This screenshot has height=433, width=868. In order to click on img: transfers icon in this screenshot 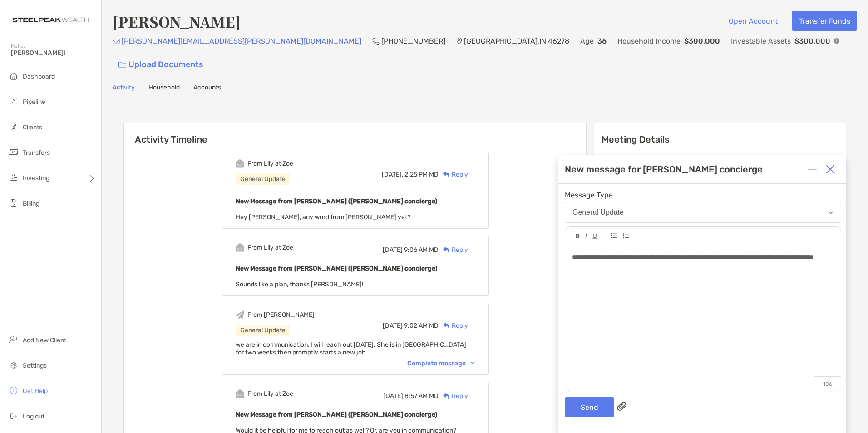, I will do `click(14, 152)`.